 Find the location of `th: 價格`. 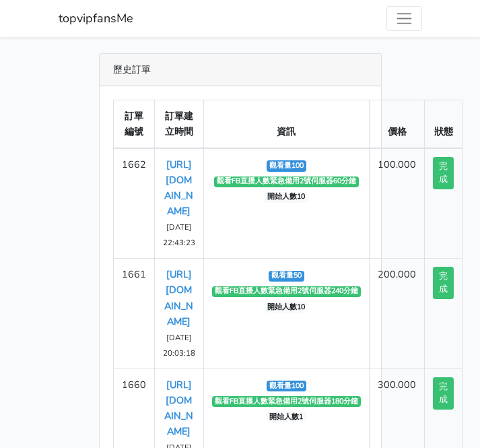

th: 價格 is located at coordinates (397, 124).